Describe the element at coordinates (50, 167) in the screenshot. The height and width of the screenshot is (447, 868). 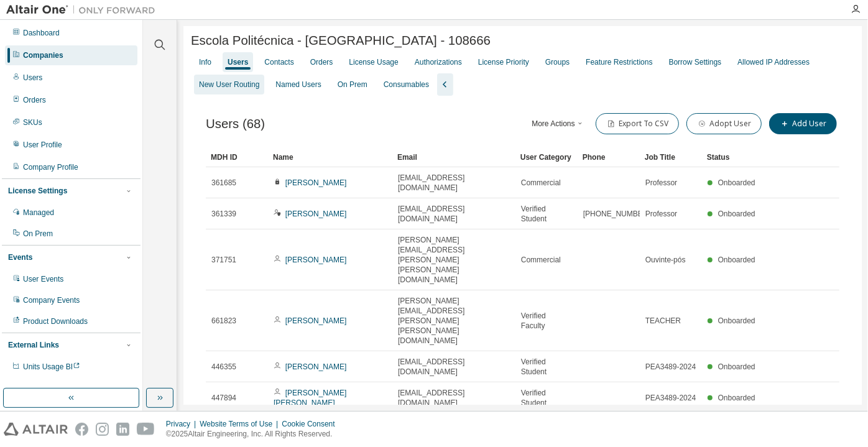
I see `div: Company Profile` at that location.